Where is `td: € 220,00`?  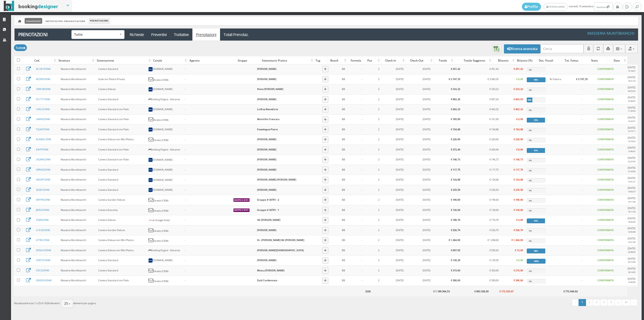 td: € 220,00 is located at coordinates (481, 139).